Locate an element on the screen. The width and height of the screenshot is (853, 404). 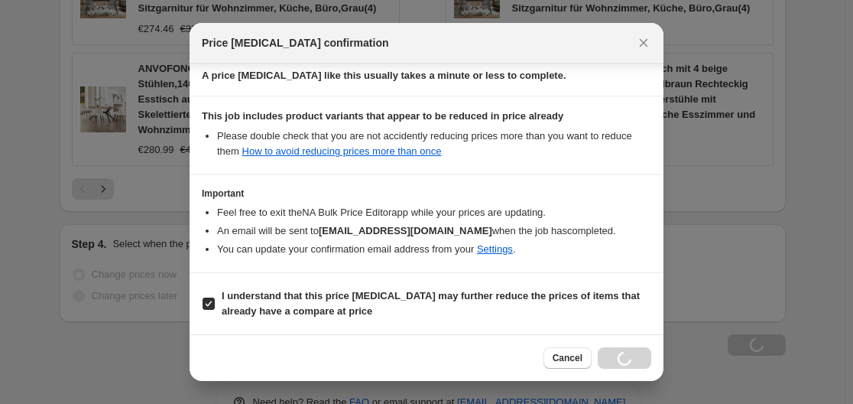
button: Cancel is located at coordinates (567, 358).